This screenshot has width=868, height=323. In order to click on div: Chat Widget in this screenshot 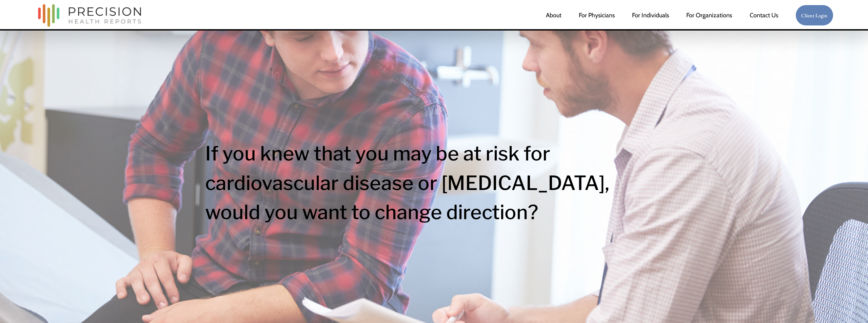, I will do `click(851, 307)`.